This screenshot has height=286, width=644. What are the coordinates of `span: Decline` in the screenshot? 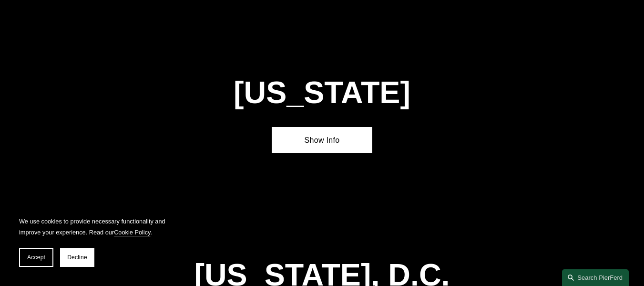 It's located at (77, 257).